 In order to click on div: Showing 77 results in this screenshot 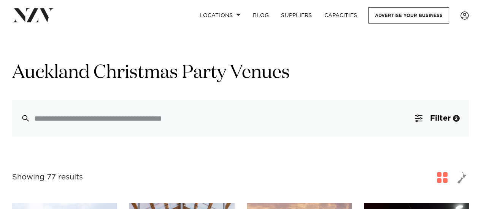, I will do `click(47, 177)`.